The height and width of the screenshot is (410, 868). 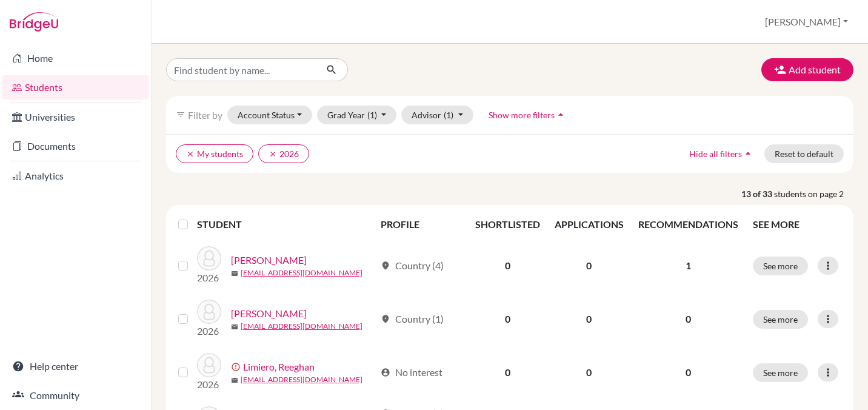 I want to click on button: Grad Year(1), so click(x=357, y=114).